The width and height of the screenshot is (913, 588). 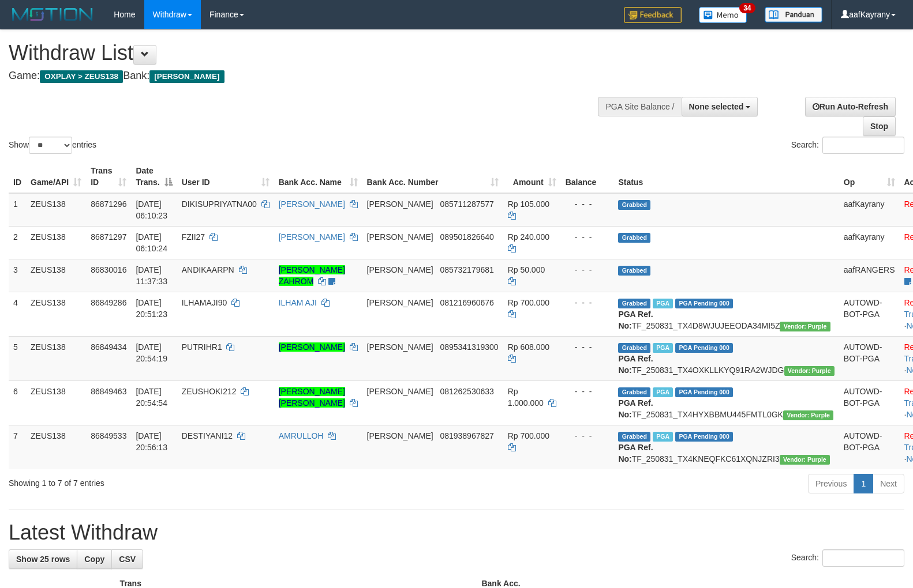 I want to click on a: 1, so click(x=863, y=484).